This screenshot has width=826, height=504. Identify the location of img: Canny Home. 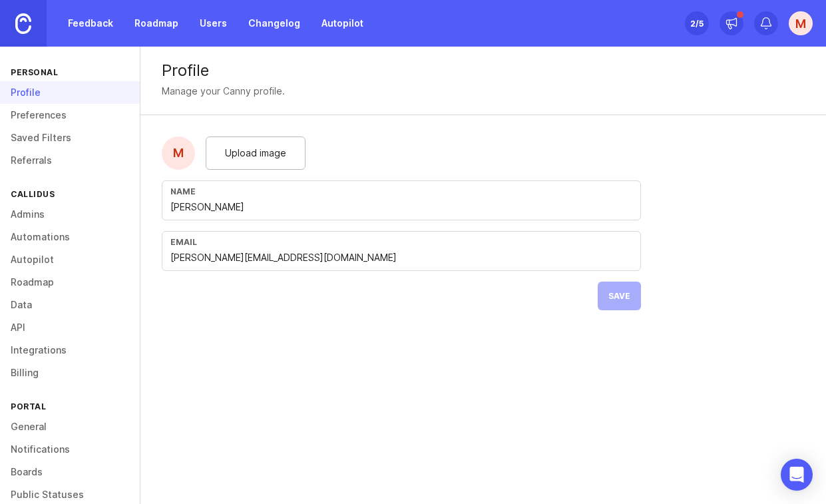
(23, 23).